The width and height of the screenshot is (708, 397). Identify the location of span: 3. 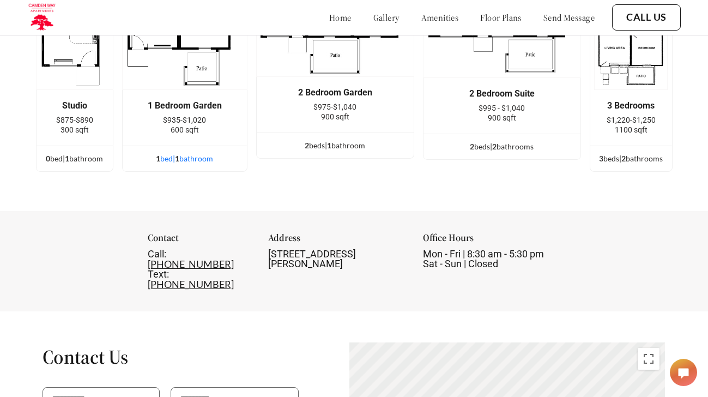
(601, 158).